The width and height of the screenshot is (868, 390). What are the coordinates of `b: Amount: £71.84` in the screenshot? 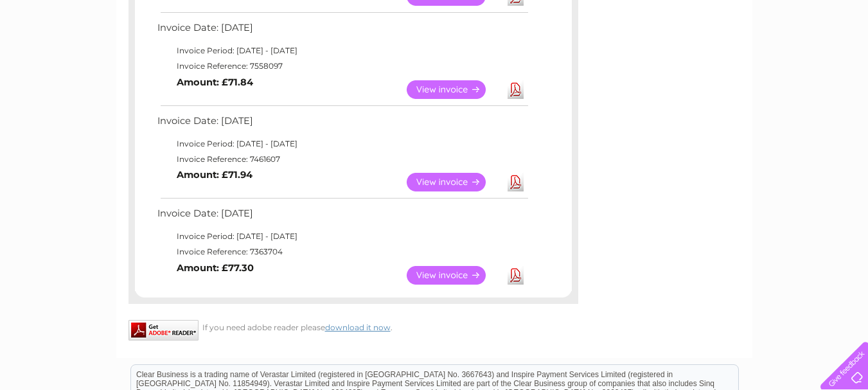 It's located at (215, 82).